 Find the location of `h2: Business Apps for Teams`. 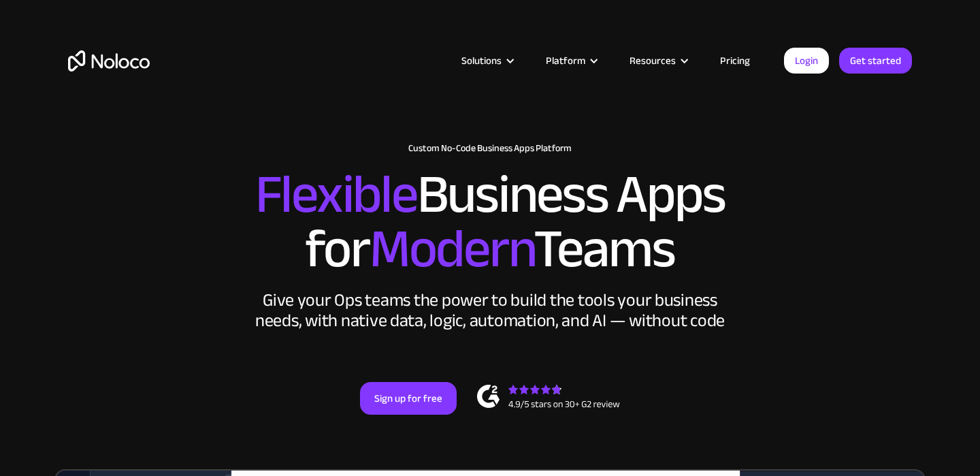

h2: Business Apps for Teams is located at coordinates (490, 222).